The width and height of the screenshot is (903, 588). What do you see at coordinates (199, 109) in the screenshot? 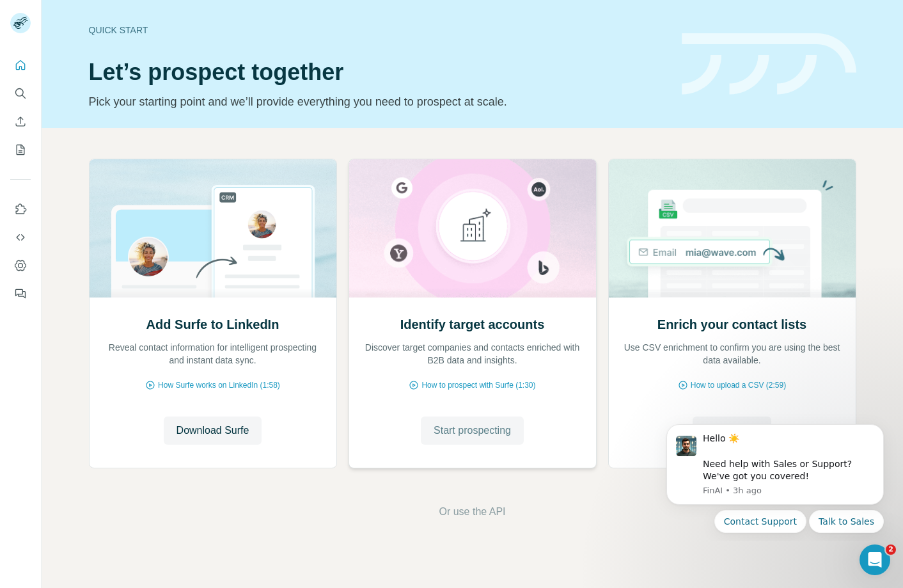
I see `button: Quick reply: Talk to Sales` at bounding box center [199, 109].